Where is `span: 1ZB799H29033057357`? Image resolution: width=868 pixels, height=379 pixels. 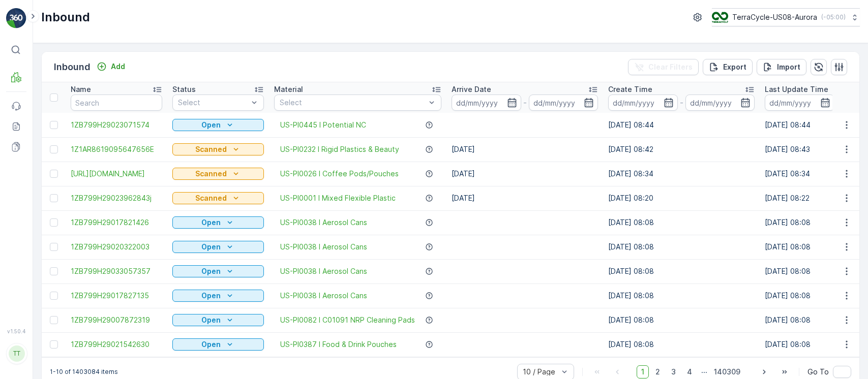
span: 1ZB799H29033057357 is located at coordinates (116, 271).